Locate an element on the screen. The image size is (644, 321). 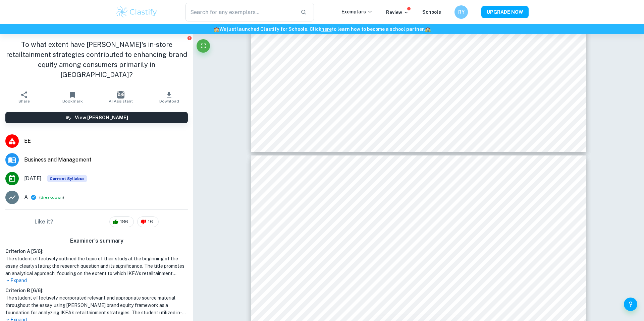
img: Clastify logo is located at coordinates (136, 12).